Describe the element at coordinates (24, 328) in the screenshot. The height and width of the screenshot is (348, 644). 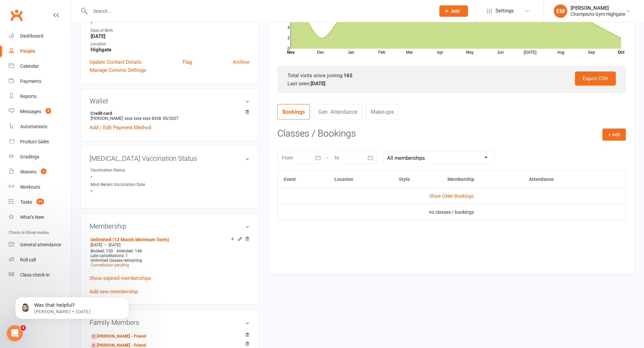
I see `span: 4` at that location.